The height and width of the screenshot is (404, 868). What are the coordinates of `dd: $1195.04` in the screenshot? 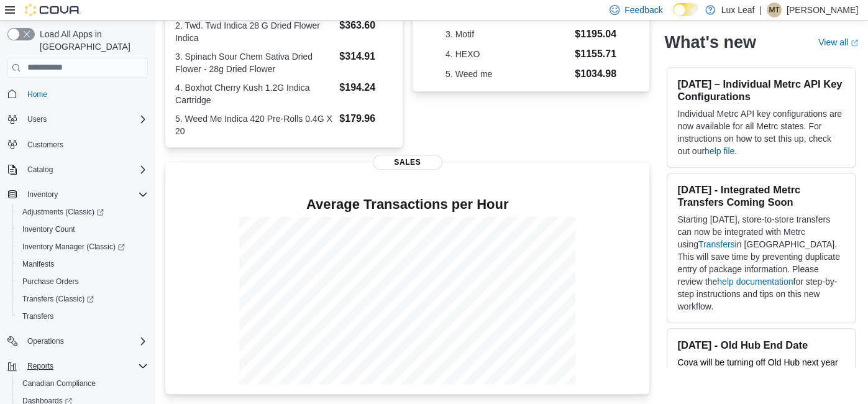 It's located at (595, 34).